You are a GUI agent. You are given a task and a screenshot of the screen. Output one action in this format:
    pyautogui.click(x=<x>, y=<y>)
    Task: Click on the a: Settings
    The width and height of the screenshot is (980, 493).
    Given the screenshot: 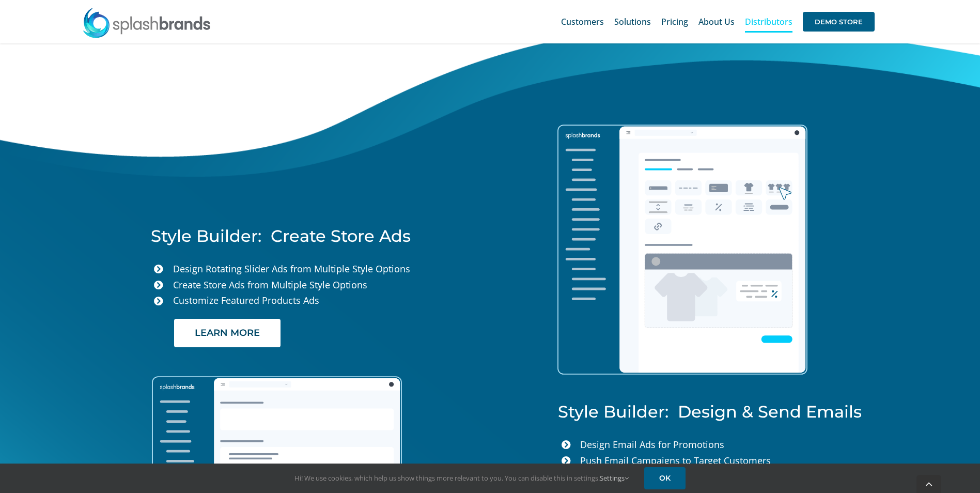 What is the action you would take?
    pyautogui.click(x=615, y=478)
    